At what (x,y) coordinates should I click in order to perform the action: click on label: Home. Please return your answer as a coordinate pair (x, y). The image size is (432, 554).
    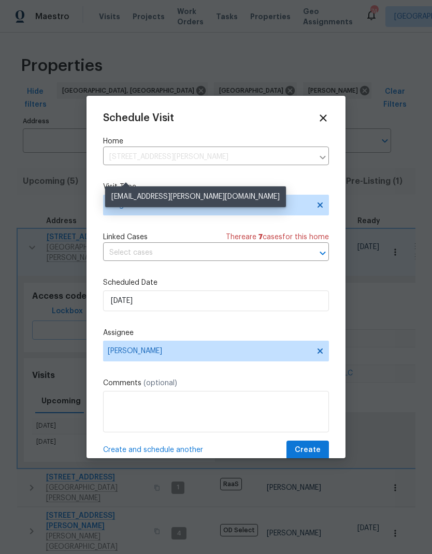
    Looking at the image, I should click on (216, 141).